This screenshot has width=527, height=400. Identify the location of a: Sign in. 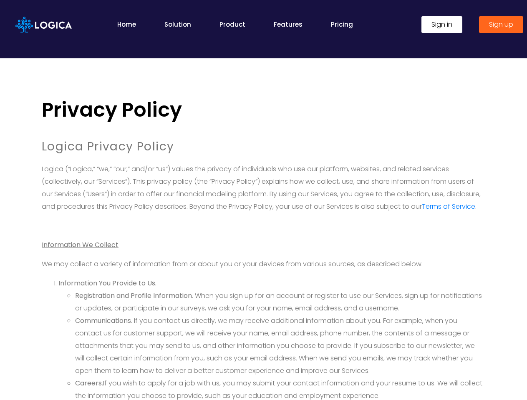
(442, 25).